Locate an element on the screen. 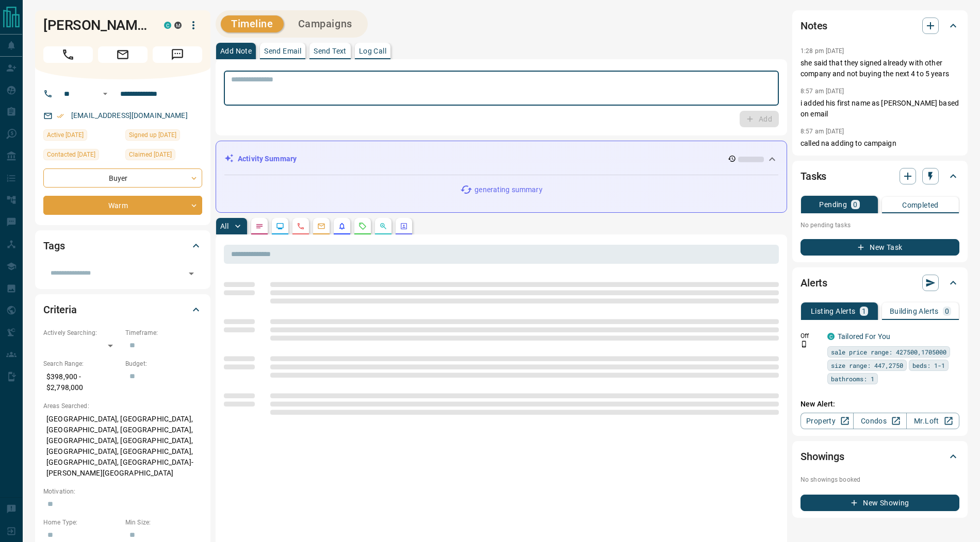 This screenshot has height=542, width=980. div: Mon Jan 09 2023 is located at coordinates (163, 136).